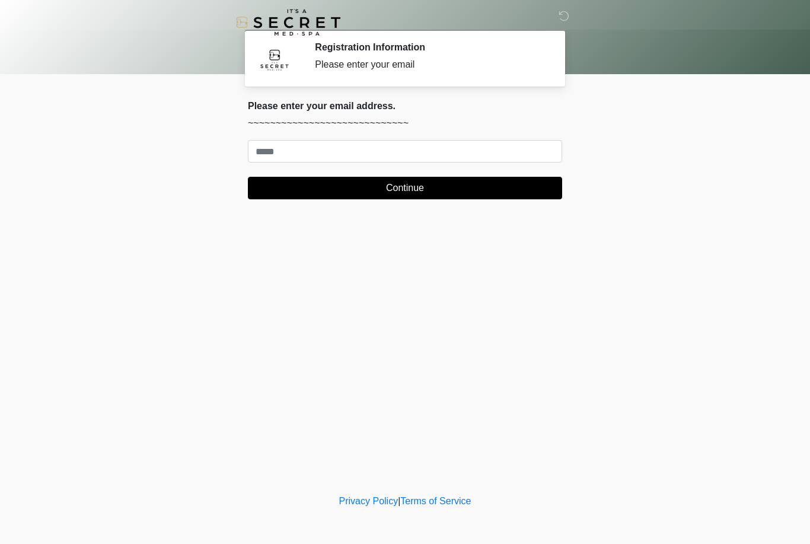 This screenshot has height=544, width=810. I want to click on img: It's A Secret Med Spa Logo, so click(288, 22).